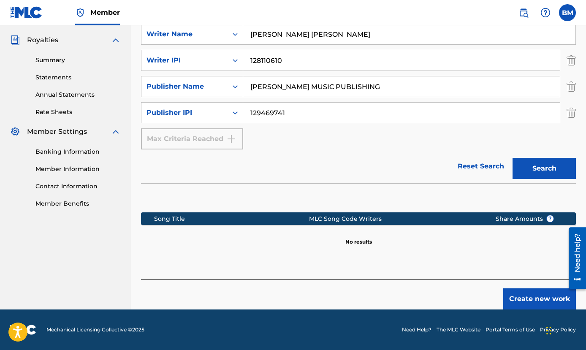  What do you see at coordinates (78, 203) in the screenshot?
I see `a: Member Benefits` at bounding box center [78, 203].